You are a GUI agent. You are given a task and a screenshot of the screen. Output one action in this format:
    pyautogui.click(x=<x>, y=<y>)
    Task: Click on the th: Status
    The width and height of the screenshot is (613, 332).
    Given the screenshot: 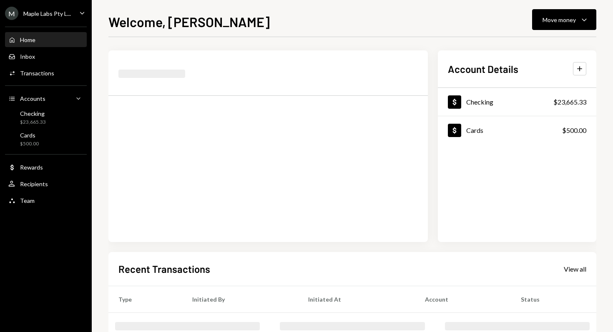 What is the action you would take?
    pyautogui.click(x=553, y=299)
    